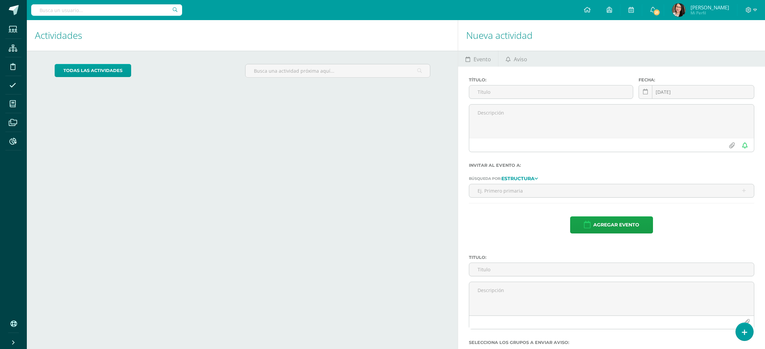 This screenshot has width=765, height=349. I want to click on input: Busca una actividad próxima aquí..., so click(338, 71).